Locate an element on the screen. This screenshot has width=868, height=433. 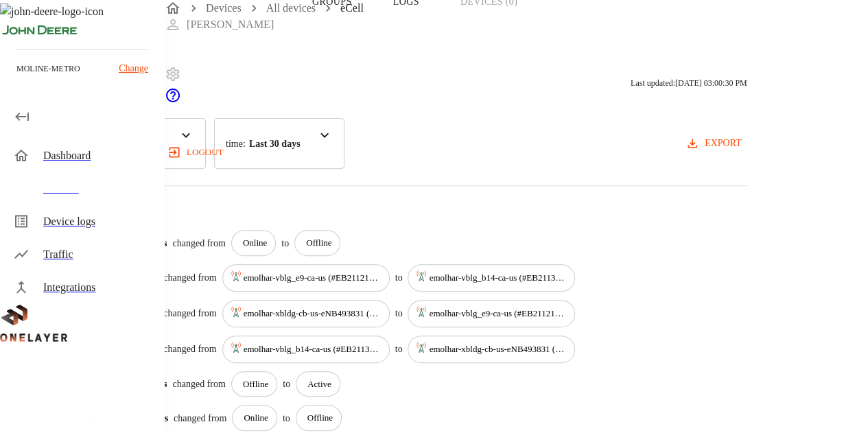
span: Support Portal is located at coordinates (173, 100).